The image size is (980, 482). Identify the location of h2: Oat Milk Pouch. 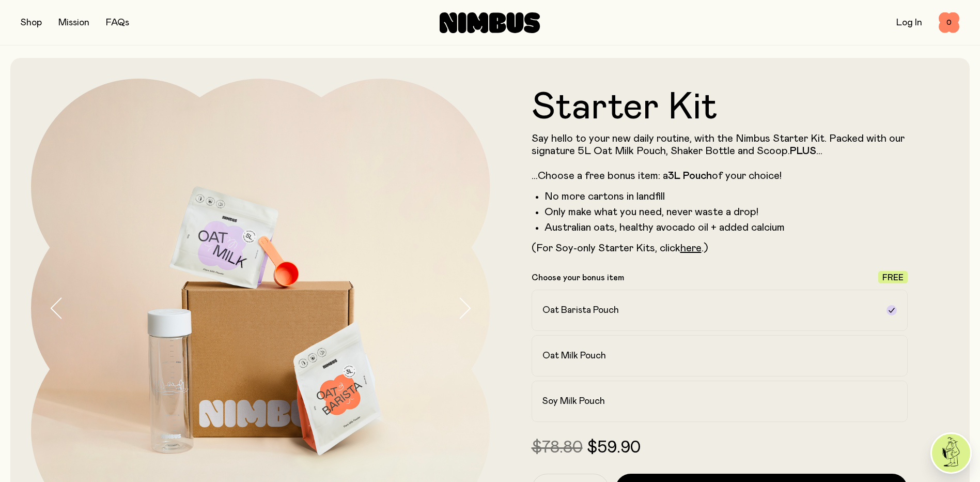
(574, 355).